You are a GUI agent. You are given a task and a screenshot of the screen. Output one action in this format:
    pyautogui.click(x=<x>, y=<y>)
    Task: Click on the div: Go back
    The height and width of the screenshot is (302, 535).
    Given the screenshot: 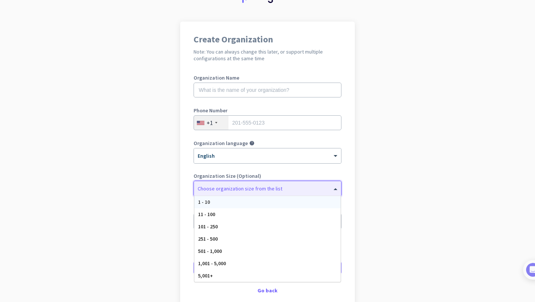 What is the action you would take?
    pyautogui.click(x=267, y=290)
    